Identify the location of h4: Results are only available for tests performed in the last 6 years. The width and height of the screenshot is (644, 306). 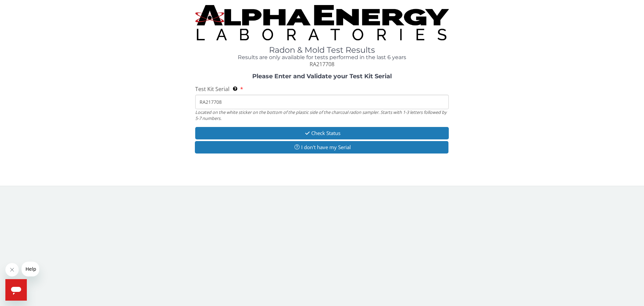
(322, 58).